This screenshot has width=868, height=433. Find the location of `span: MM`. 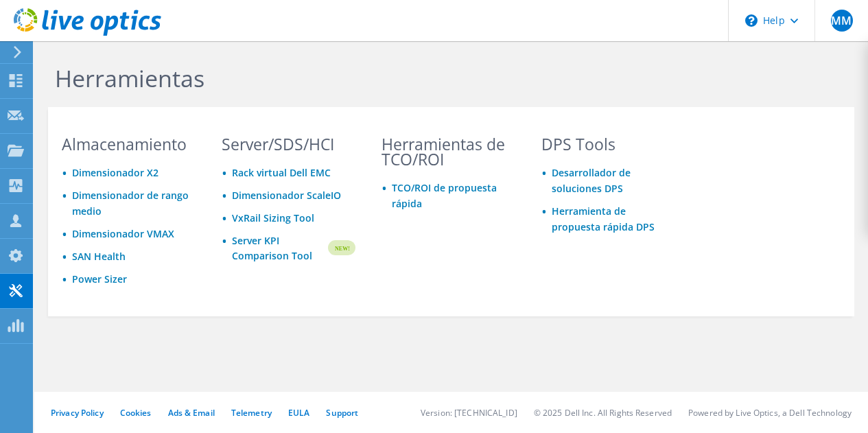

span: MM is located at coordinates (842, 21).